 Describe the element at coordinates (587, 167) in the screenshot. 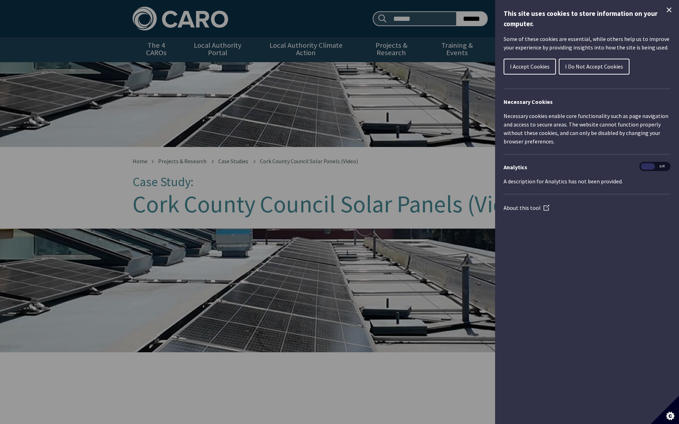

I see `h3: Analytics` at that location.